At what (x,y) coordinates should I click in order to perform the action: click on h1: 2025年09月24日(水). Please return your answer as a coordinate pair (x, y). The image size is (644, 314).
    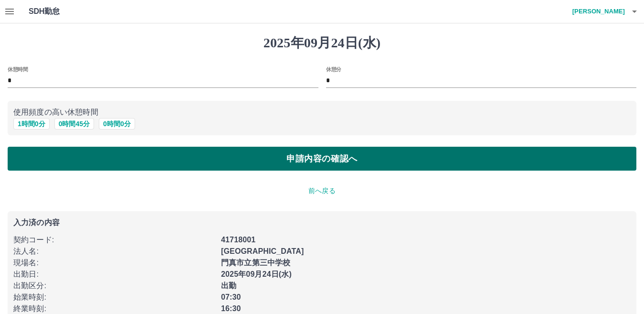
    Looking at the image, I should click on (322, 43).